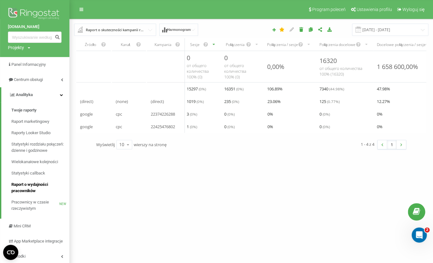  Describe the element at coordinates (341, 71) in the screenshot. I see `span: от общего количества 100% ( 16320 )` at that location.